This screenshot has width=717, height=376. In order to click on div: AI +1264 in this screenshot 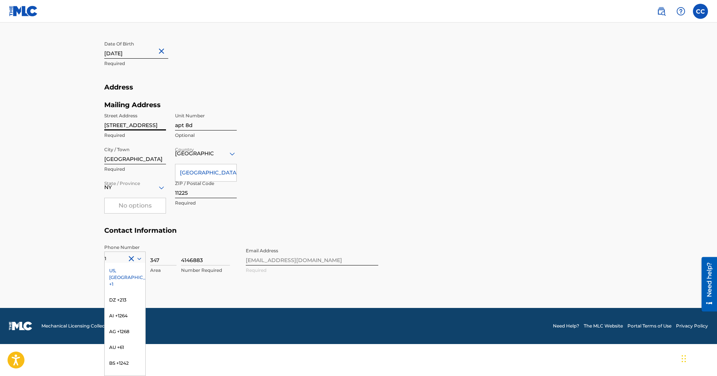, I will do `click(125, 316)`.